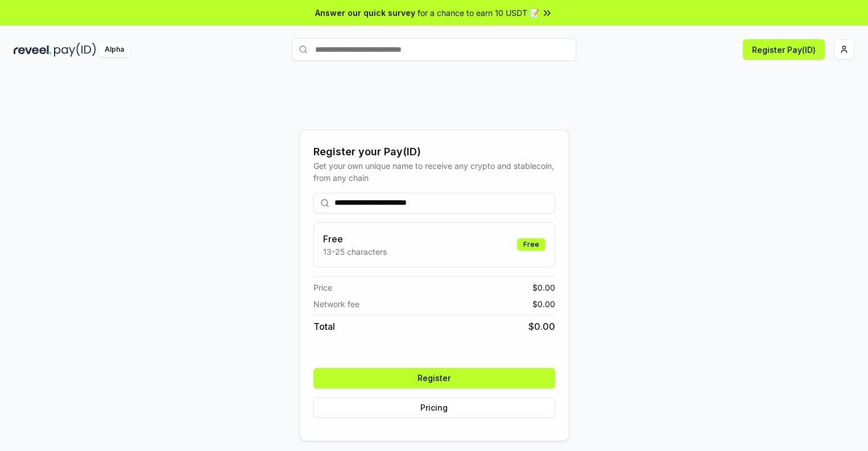 This screenshot has width=868, height=451. Describe the element at coordinates (324, 326) in the screenshot. I see `span: Total` at that location.